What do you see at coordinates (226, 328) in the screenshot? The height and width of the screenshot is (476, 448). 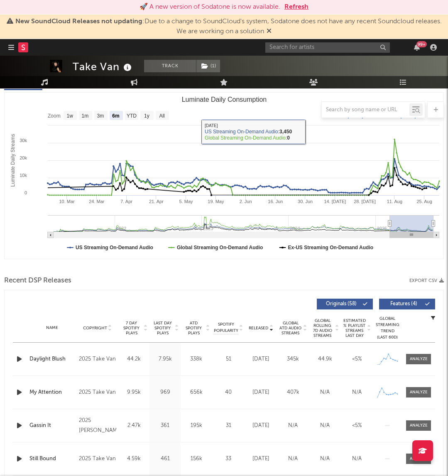 I see `span: Spotify Popularity` at bounding box center [226, 328].